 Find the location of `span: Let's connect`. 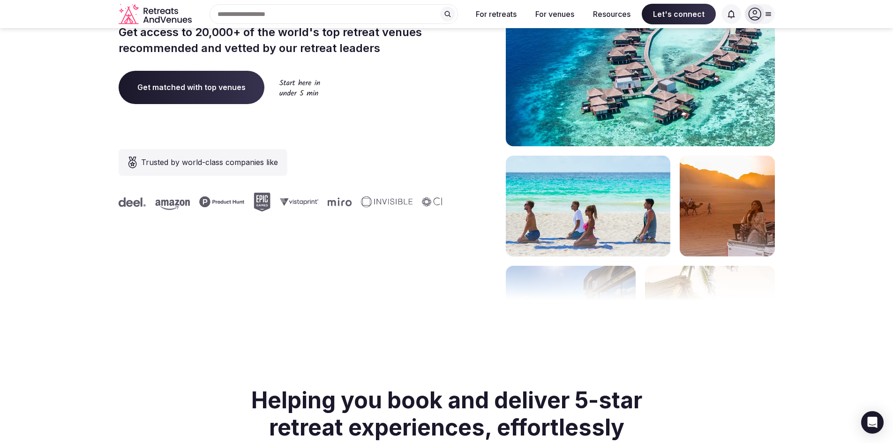

span: Let's connect is located at coordinates (679, 14).